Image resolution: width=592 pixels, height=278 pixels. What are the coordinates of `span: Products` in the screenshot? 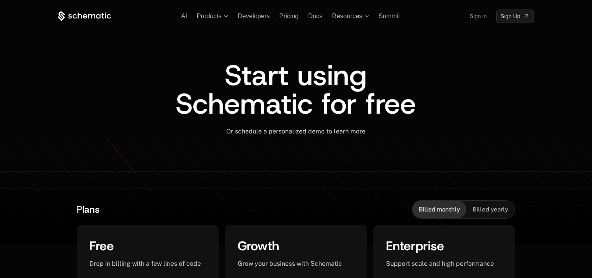 It's located at (209, 16).